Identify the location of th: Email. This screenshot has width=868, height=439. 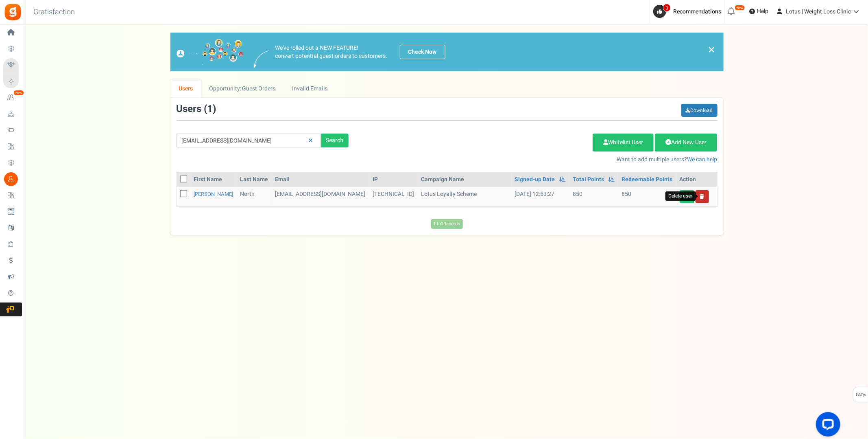
(321, 180).